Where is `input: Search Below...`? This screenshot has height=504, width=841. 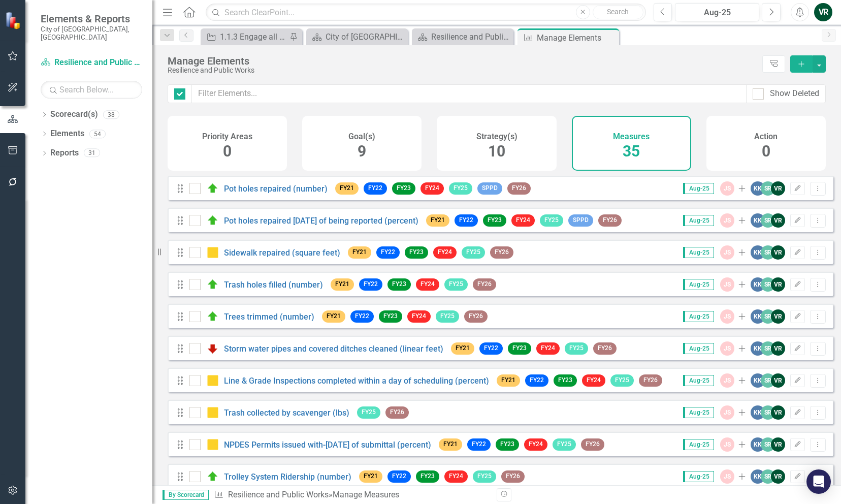 input: Search Below... is located at coordinates (91, 89).